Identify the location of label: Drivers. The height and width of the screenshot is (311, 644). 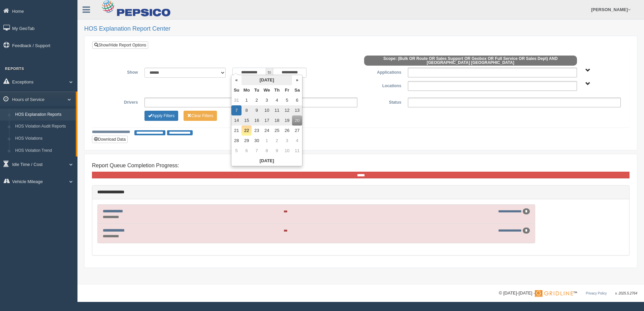
(119, 102).